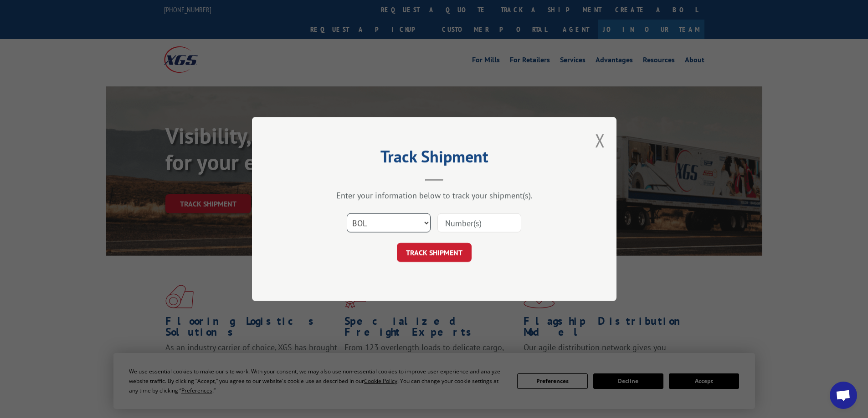 The image size is (868, 418). I want to click on div: Enter your information below to track your shipment(s)., so click(434, 195).